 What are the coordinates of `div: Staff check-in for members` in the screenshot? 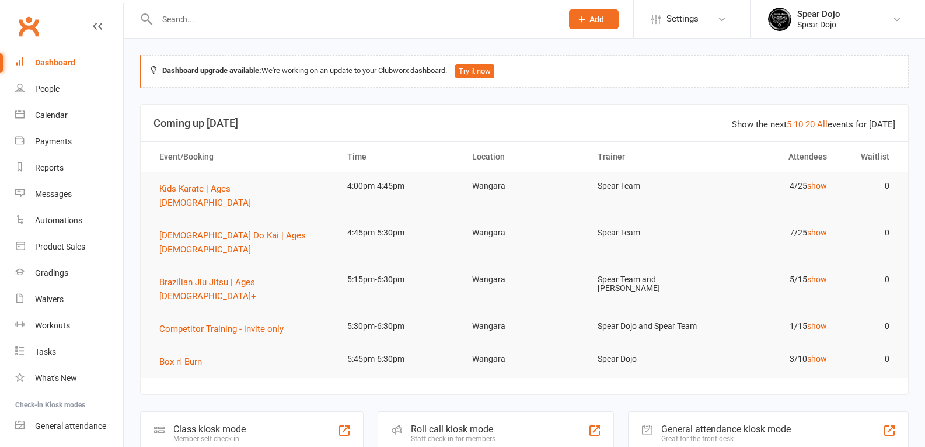 It's located at (453, 438).